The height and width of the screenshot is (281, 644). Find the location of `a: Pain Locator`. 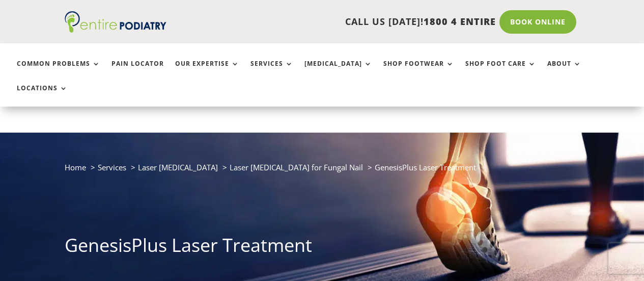

a: Pain Locator is located at coordinates (137, 71).